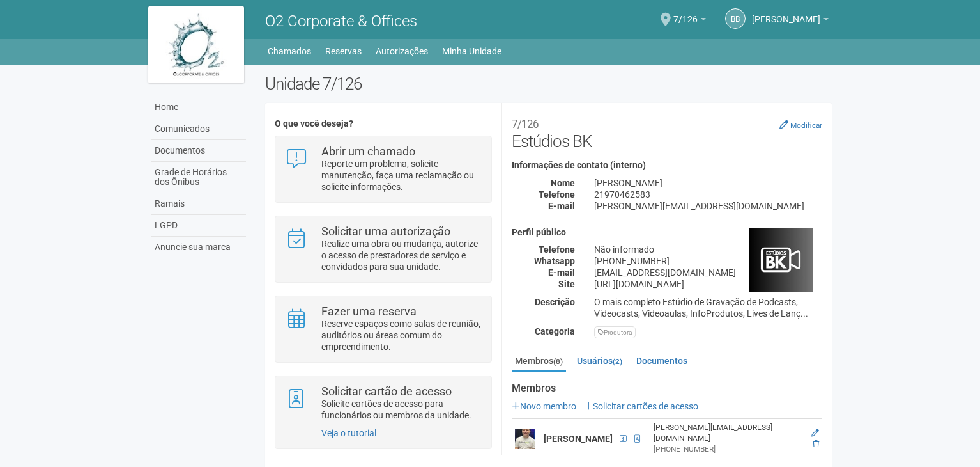 This screenshot has width=980, height=467. What do you see at coordinates (600, 361) in the screenshot?
I see `a: Usuários(2)` at bounding box center [600, 361].